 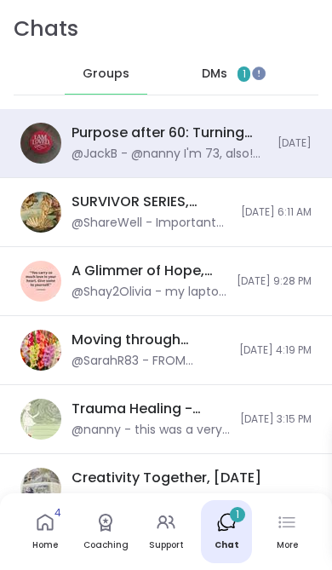 What do you see at coordinates (150, 361) in the screenshot?
I see `div: @SarahR83 - FROM SHAREWELL: Hi all - we’re aware of the tech issues happening right now. The prob...` at bounding box center [150, 361].